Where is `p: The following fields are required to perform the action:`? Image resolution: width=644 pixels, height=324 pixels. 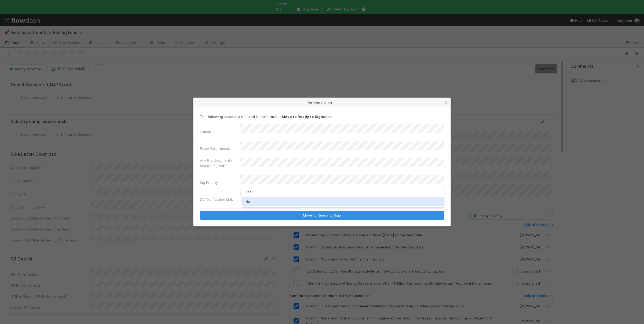
p: The following fields are required to perform the action: is located at coordinates (322, 117).